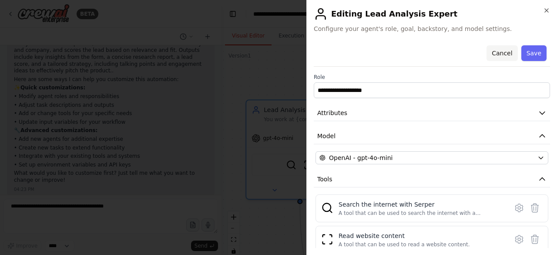 The height and width of the screenshot is (255, 557). I want to click on span: Model, so click(327, 136).